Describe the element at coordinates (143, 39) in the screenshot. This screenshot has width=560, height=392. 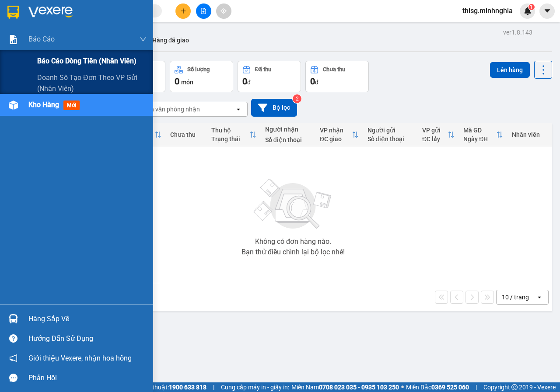
I see `span: down` at that location.